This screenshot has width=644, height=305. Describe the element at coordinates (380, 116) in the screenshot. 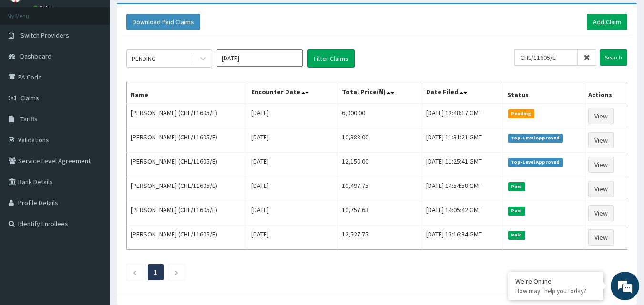

I see `td: 6,000.00` at that location.